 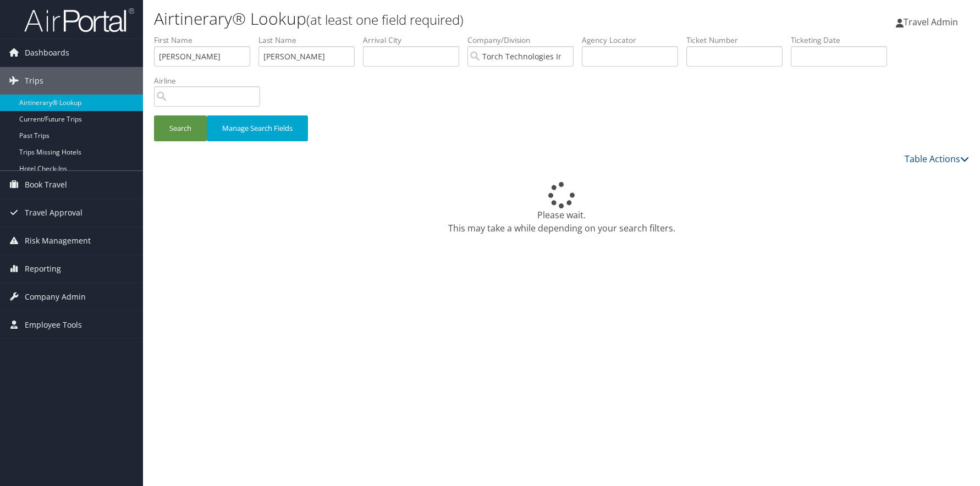 I want to click on div: Please wait. This may take a while depending on your search filters., so click(x=561, y=208).